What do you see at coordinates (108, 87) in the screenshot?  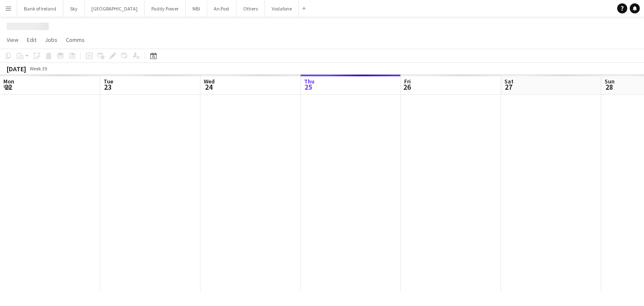 I see `span: 23` at bounding box center [108, 87].